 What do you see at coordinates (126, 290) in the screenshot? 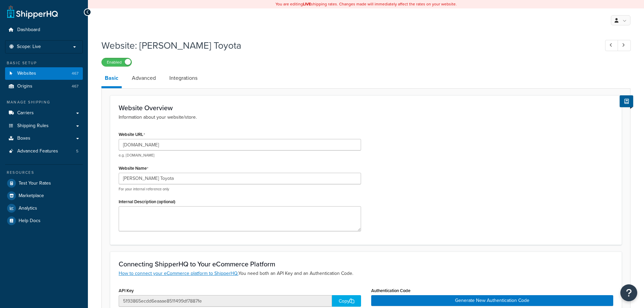
I see `label: API Key` at bounding box center [126, 290].